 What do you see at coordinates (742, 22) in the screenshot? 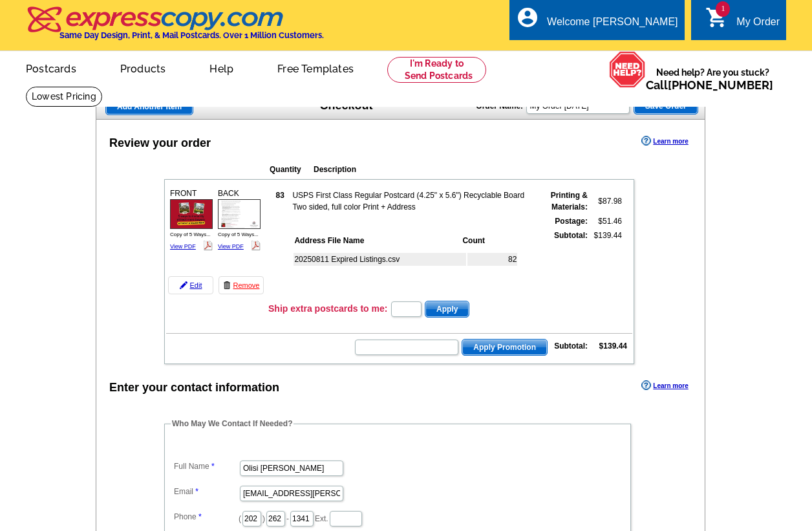
I see `a: 1 shopping_cart My Order` at bounding box center [742, 22].